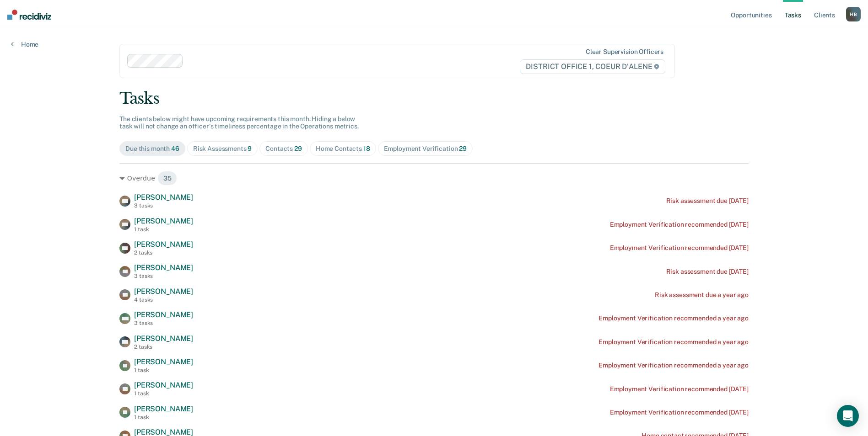  Describe the element at coordinates (853, 14) in the screenshot. I see `div: H B` at that location.